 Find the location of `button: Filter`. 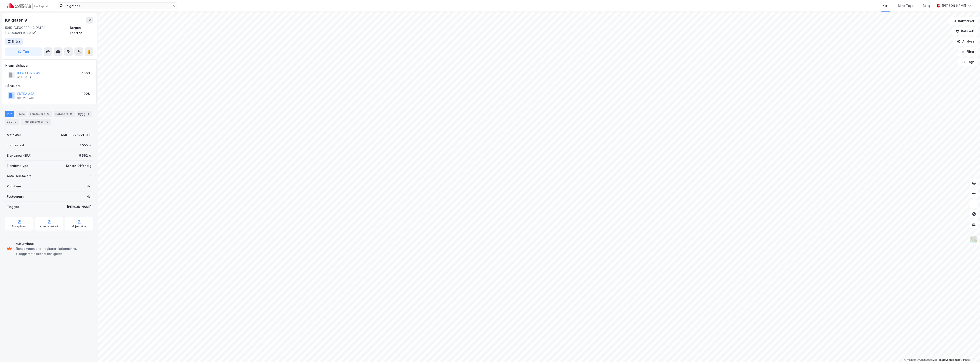

button: Filter is located at coordinates (968, 52).